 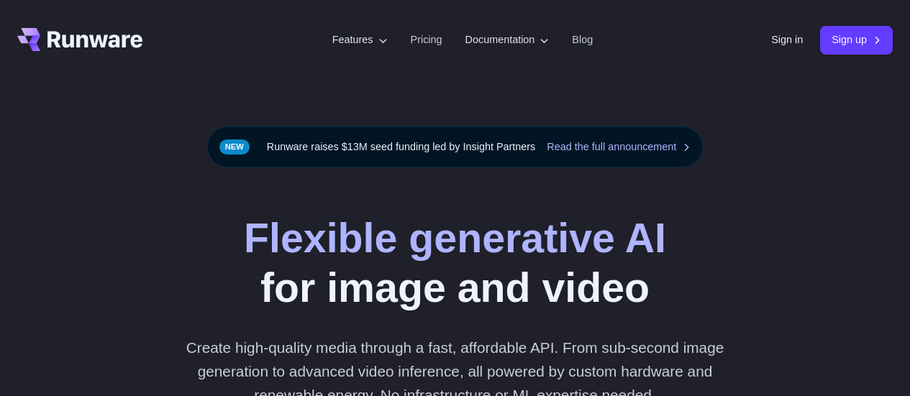 I want to click on a: Sign in, so click(x=787, y=40).